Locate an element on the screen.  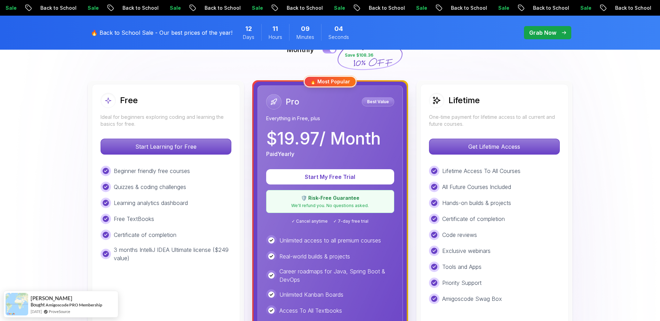
p: Best Value is located at coordinates (378, 102).